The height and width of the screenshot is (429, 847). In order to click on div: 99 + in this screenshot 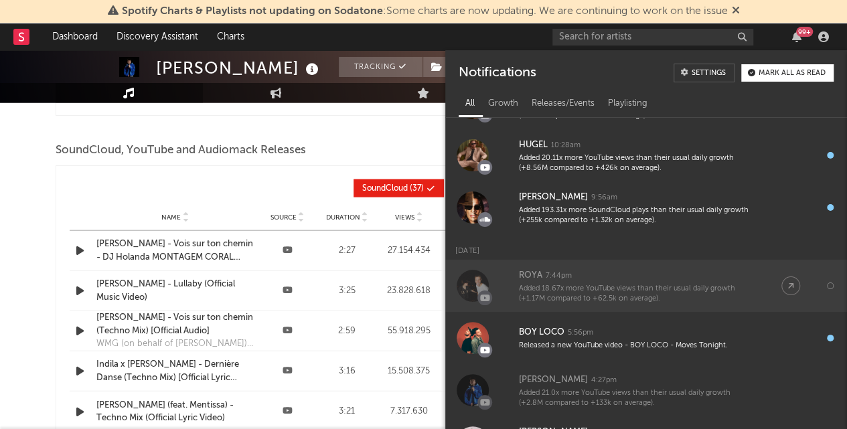, I will do `click(805, 31)`.